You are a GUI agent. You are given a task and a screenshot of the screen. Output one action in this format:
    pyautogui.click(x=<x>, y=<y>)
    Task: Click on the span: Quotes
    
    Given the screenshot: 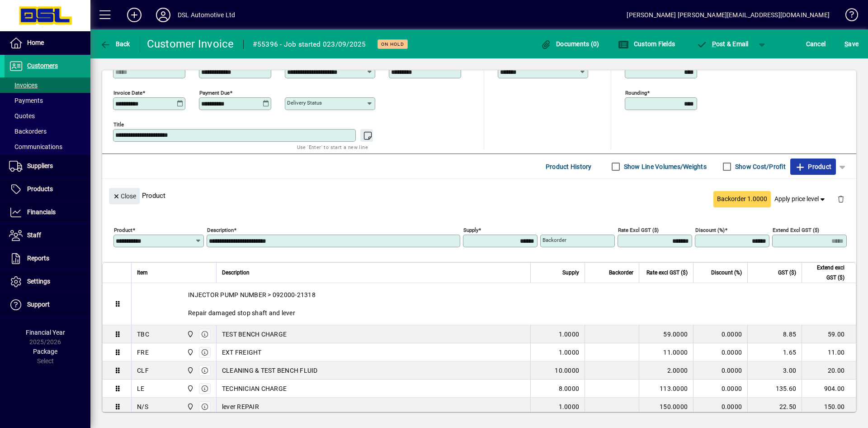 What is the action you would take?
    pyautogui.click(x=22, y=116)
    